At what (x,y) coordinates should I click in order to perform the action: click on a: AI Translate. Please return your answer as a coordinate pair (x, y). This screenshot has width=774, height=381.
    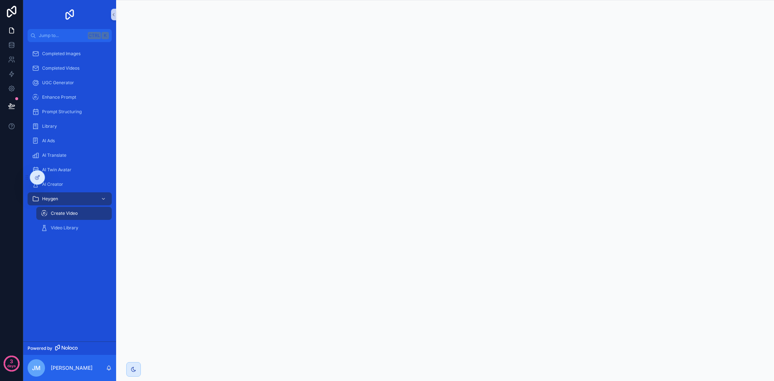
    Looking at the image, I should click on (70, 155).